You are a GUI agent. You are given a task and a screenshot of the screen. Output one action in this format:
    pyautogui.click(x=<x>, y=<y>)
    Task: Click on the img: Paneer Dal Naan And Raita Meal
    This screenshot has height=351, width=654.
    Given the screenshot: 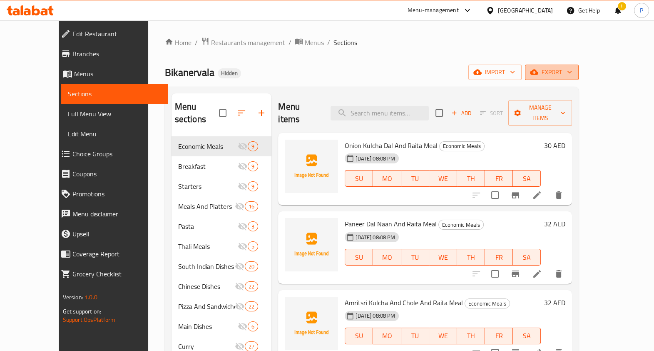 What is the action you would take?
    pyautogui.click(x=311, y=244)
    